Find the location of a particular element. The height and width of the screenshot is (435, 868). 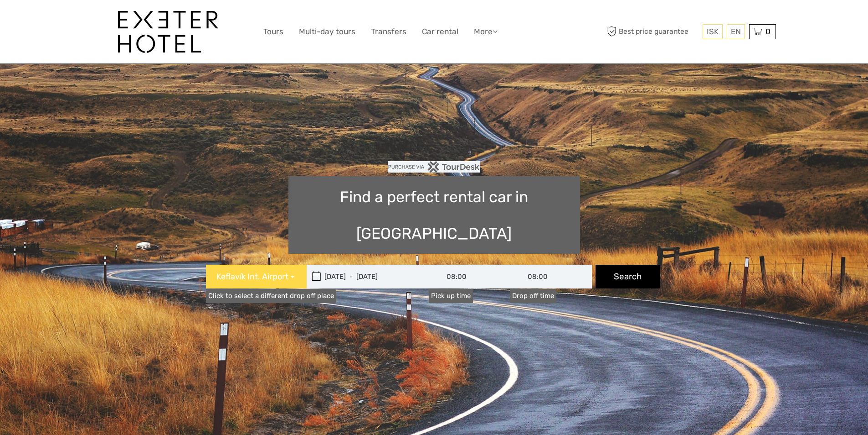

a: Transfers is located at coordinates (389, 32).